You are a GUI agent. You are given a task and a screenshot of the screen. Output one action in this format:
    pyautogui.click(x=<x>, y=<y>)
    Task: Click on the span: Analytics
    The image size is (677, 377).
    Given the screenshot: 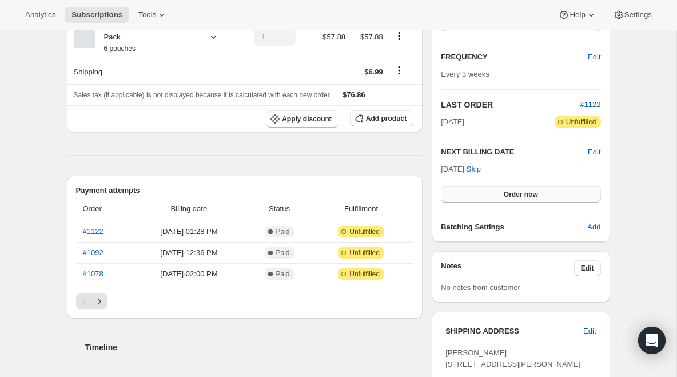 What is the action you would take?
    pyautogui.click(x=40, y=15)
    